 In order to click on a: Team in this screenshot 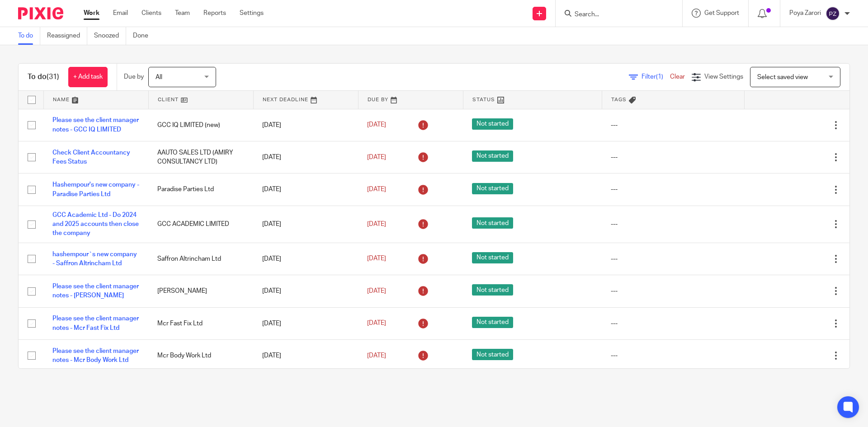, I will do `click(182, 13)`.